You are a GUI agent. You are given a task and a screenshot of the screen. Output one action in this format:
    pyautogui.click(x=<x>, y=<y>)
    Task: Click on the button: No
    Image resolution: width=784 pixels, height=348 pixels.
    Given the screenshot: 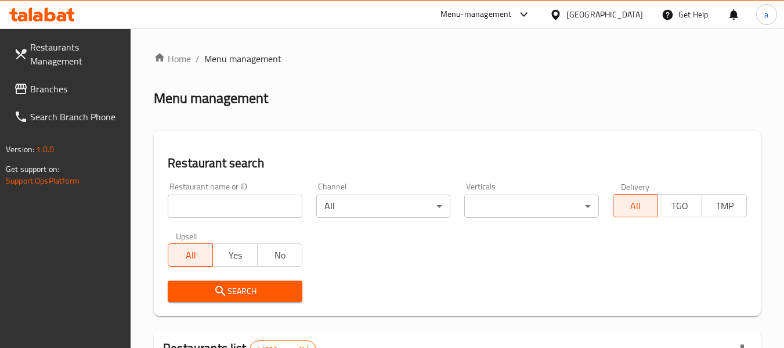 What is the action you would take?
    pyautogui.click(x=280, y=255)
    